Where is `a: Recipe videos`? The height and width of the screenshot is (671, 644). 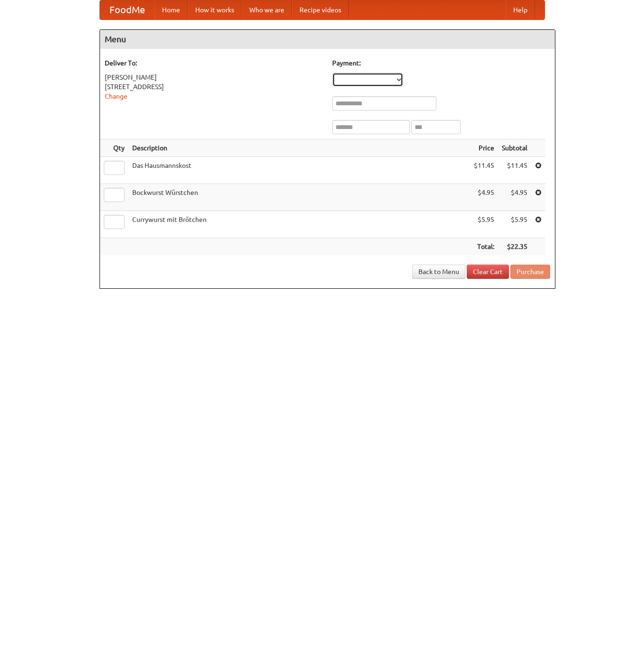
a: Recipe videos is located at coordinates (320, 10).